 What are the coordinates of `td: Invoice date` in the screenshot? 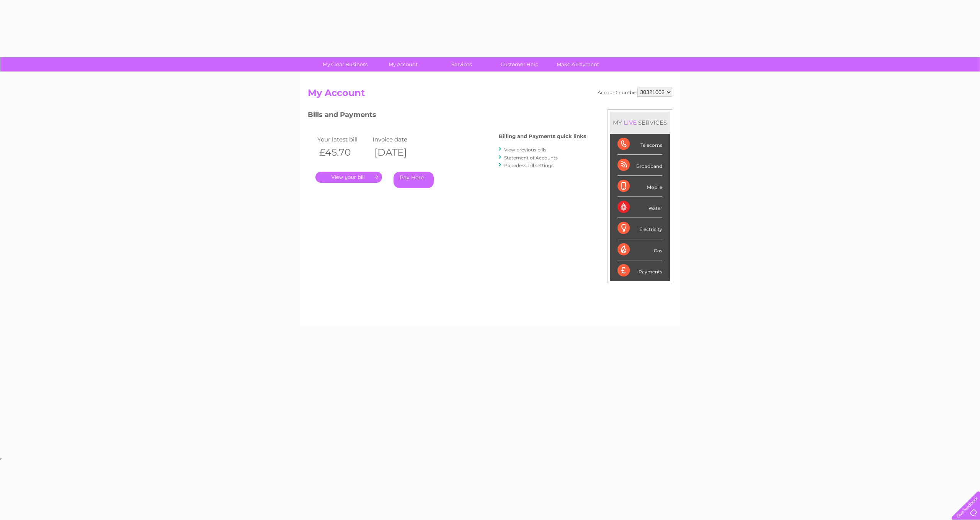 It's located at (398, 139).